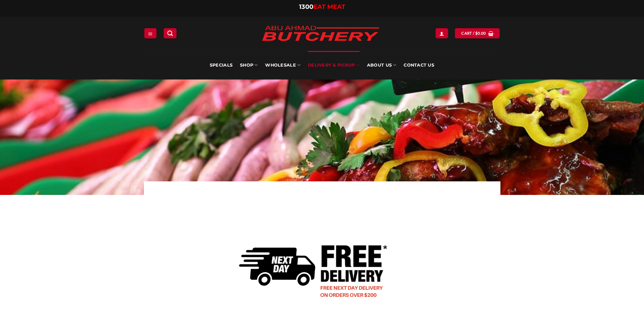  I want to click on a: About Us, so click(382, 65).